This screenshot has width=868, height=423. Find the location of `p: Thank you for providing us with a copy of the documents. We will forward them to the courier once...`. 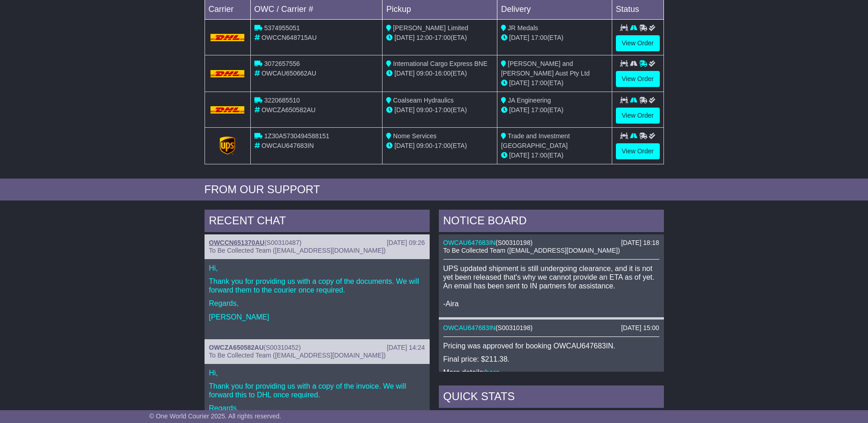

p: Thank you for providing us with a copy of the documents. We will forward them to the courier once... is located at coordinates (317, 286).